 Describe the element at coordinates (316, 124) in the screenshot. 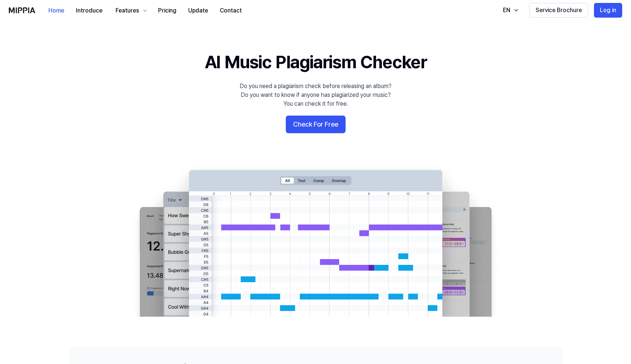

I see `button: Check For Free` at that location.